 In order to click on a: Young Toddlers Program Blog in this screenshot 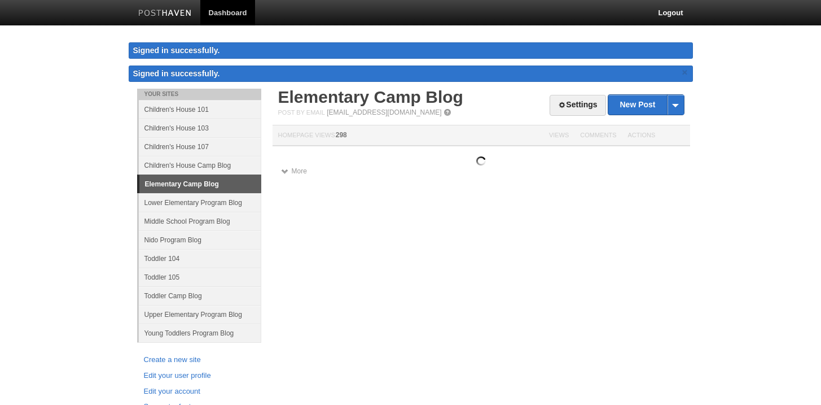, I will do `click(200, 332)`.